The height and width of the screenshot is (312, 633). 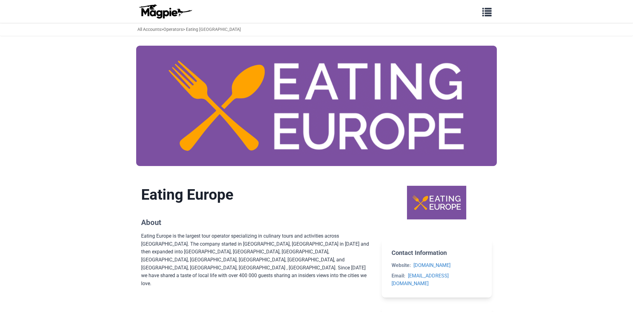 I want to click on h2: Contact Information, so click(x=437, y=253).